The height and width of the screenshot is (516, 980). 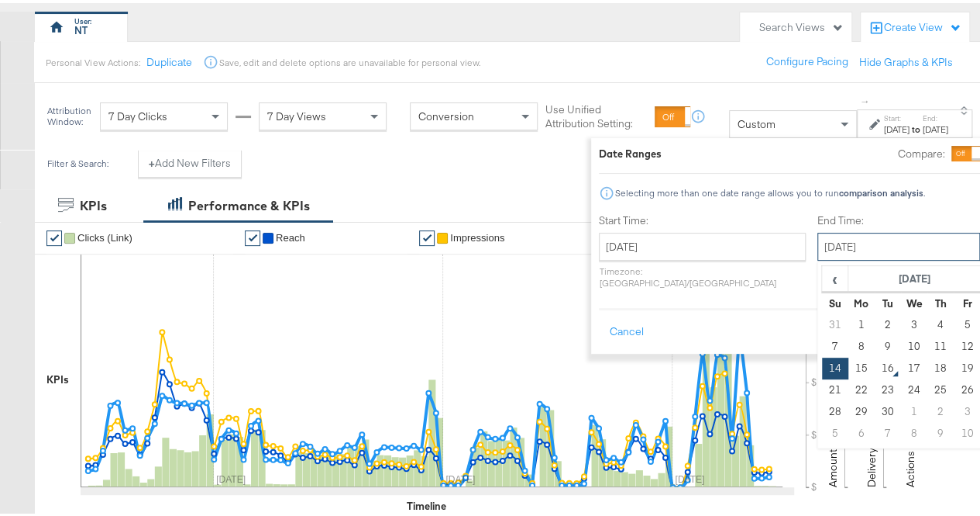 What do you see at coordinates (967, 387) in the screenshot?
I see `td: 26` at bounding box center [967, 387].